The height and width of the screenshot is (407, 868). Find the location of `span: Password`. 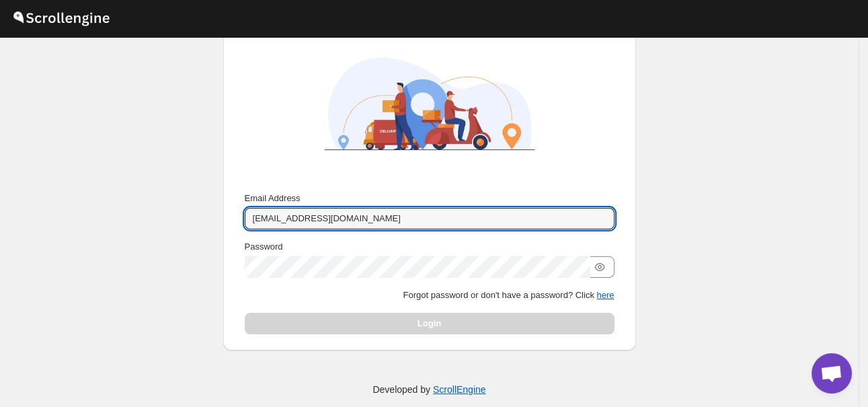

span: Password is located at coordinates (263, 246).